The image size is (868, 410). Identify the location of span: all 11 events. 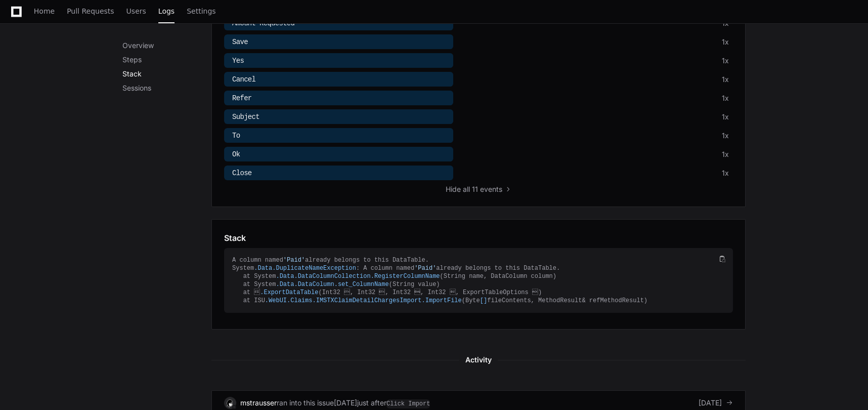
(483, 189).